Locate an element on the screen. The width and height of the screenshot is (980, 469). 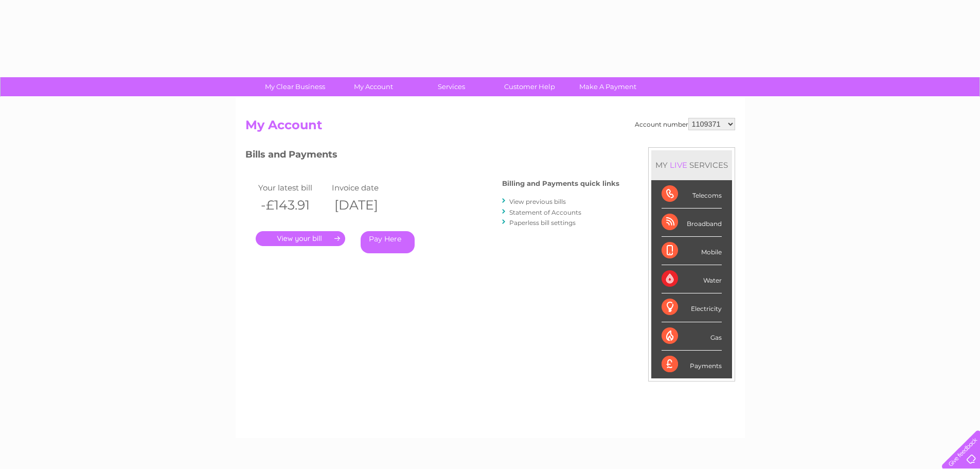
div: Gas is located at coordinates (691, 336).